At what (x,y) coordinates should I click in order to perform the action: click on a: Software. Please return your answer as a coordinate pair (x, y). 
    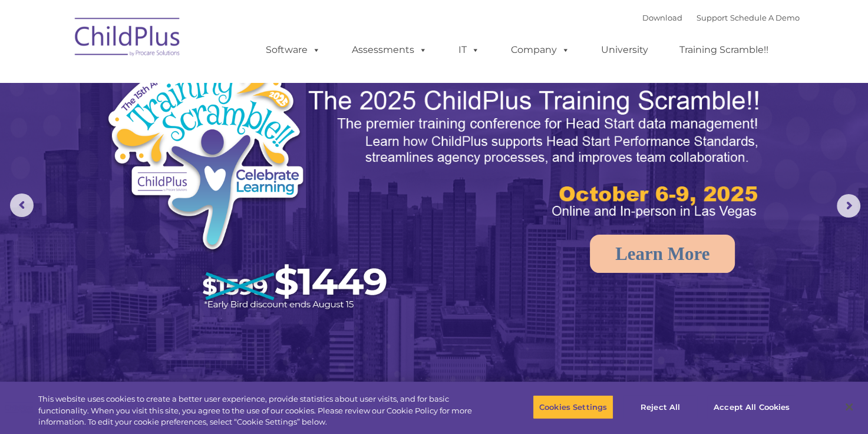
    Looking at the image, I should click on (293, 50).